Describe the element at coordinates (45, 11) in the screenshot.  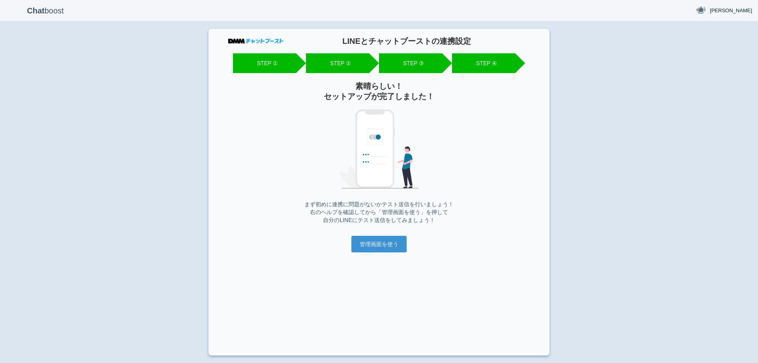
I see `p: boost` at that location.